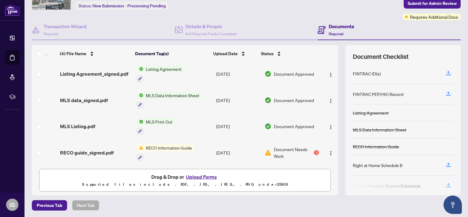 The image size is (468, 217). Describe the element at coordinates (94, 74) in the screenshot. I see `span: Listing Agreement_signed.pdf` at that location.